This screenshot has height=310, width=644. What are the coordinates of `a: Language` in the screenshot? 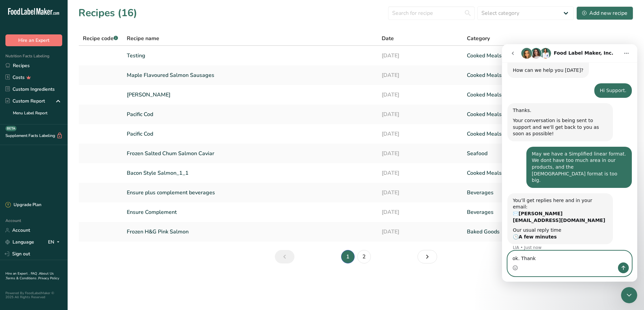 It's located at (20, 242).